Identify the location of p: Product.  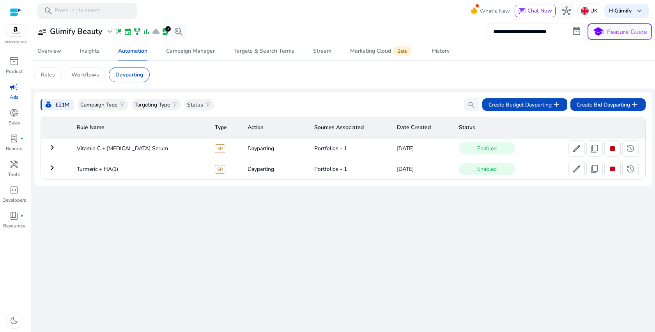
(14, 71).